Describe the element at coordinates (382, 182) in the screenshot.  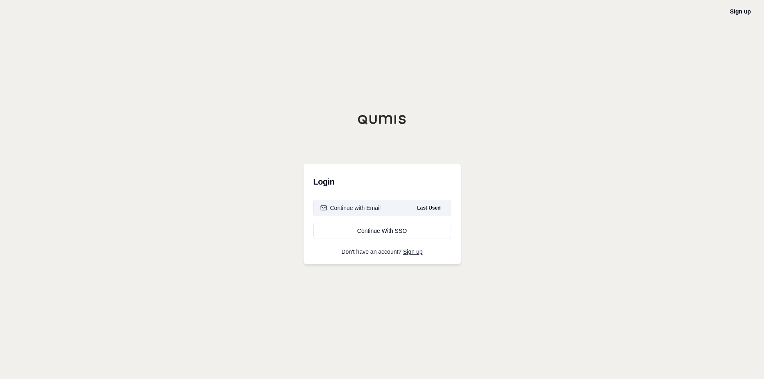
I see `h3: Login` at that location.